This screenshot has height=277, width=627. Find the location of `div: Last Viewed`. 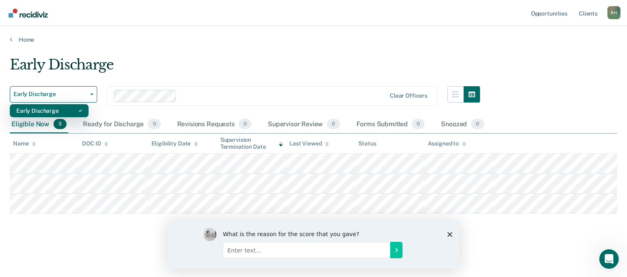

div: Last Viewed is located at coordinates (309, 143).